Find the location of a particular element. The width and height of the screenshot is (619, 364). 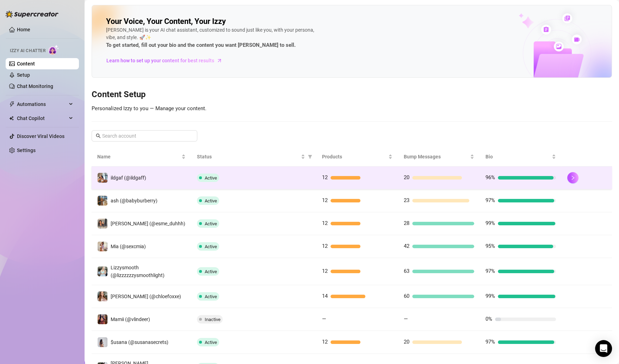

img: ai-chatter-content-library-cLFOSyPT.png is located at coordinates (557, 42).